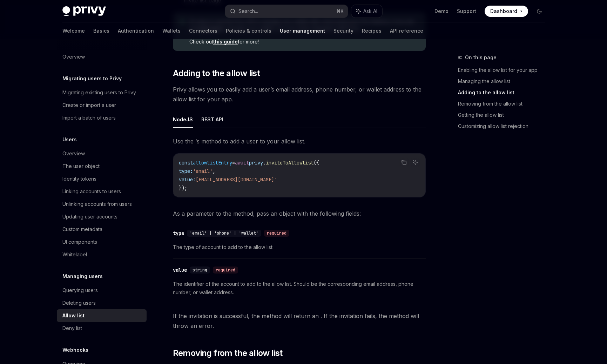 Image resolution: width=607 pixels, height=364 pixels. I want to click on a: Migrating existing users to Privy, so click(102, 92).